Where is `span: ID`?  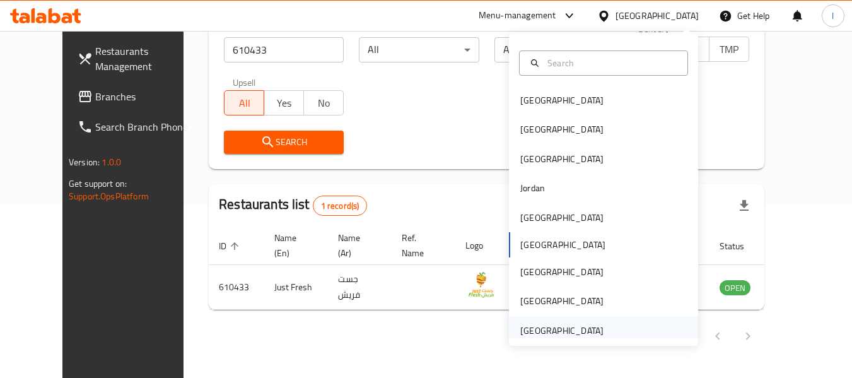 span: ID is located at coordinates (231, 246).